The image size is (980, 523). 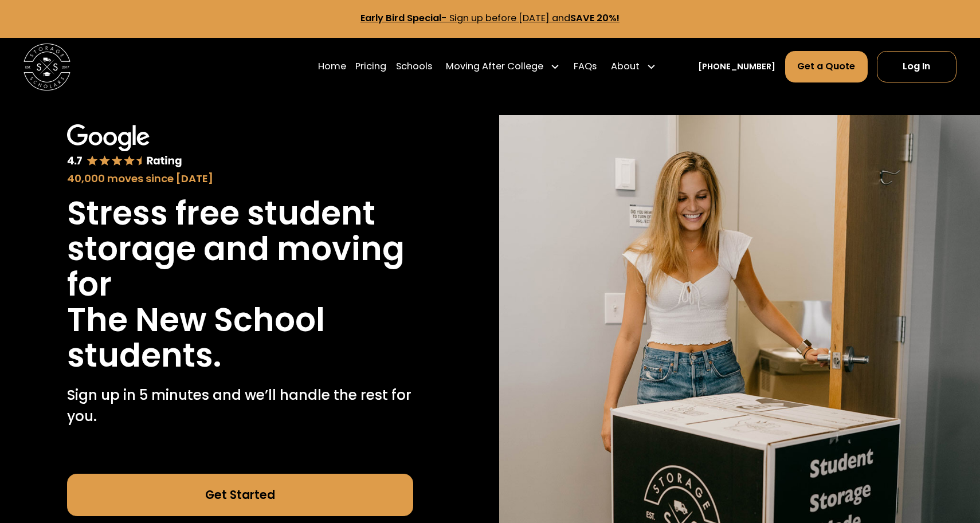 What do you see at coordinates (595, 17) in the screenshot?
I see `strong: SAVE 20%!` at bounding box center [595, 17].